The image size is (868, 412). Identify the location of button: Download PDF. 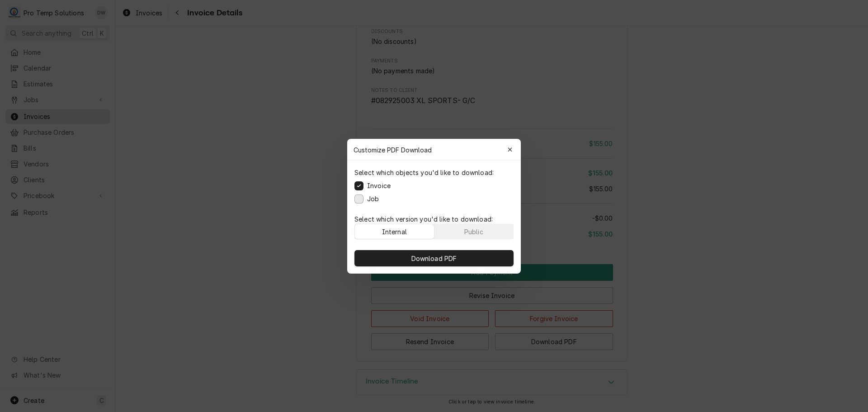
(434, 258).